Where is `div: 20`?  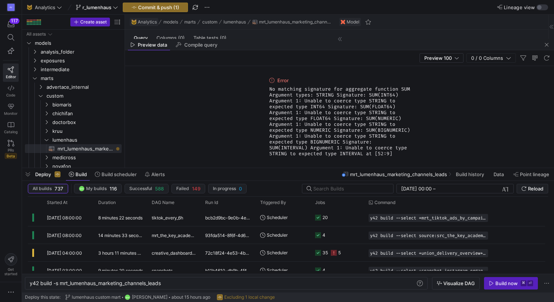
div: 20 is located at coordinates (325, 217).